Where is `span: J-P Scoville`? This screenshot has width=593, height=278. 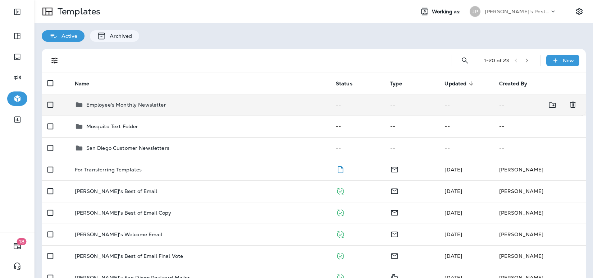
span: J-P Scoville is located at coordinates (453, 234).